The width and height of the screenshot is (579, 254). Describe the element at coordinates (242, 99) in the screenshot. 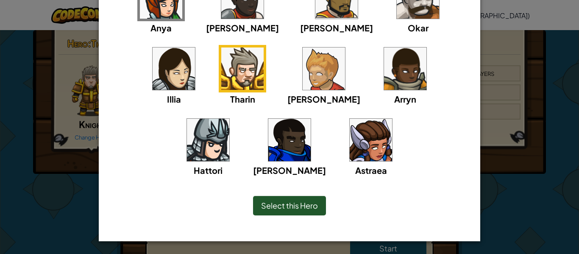

I see `span: Tharin` at that location.